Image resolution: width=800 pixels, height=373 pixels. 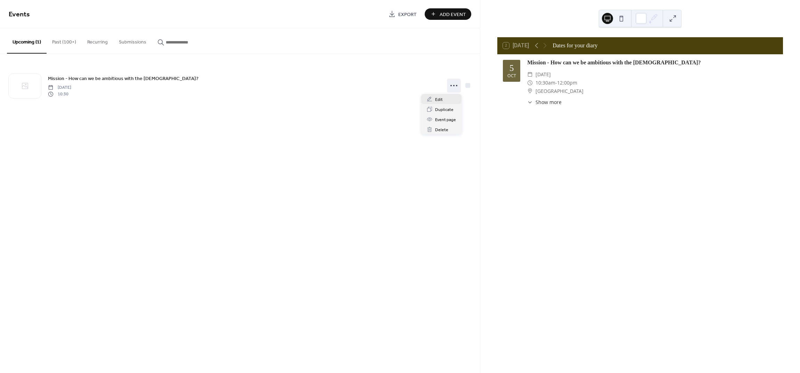 I want to click on span: Events, so click(x=19, y=14).